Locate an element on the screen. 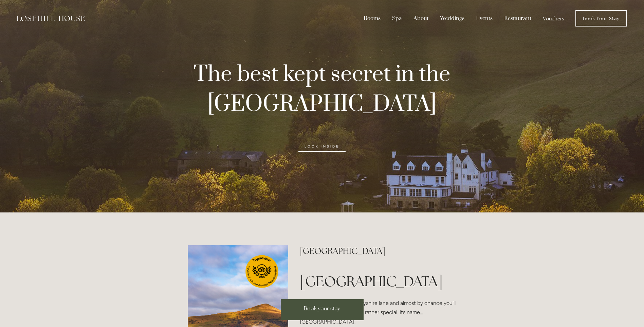  a: look inside is located at coordinates (322, 146).